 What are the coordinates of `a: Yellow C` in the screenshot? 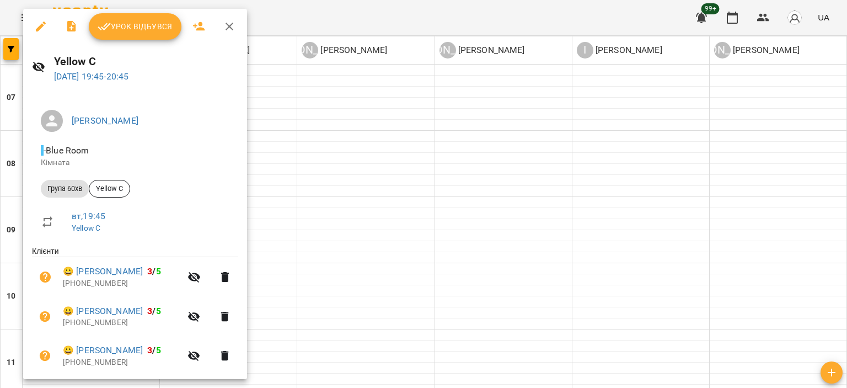 It's located at (86, 228).